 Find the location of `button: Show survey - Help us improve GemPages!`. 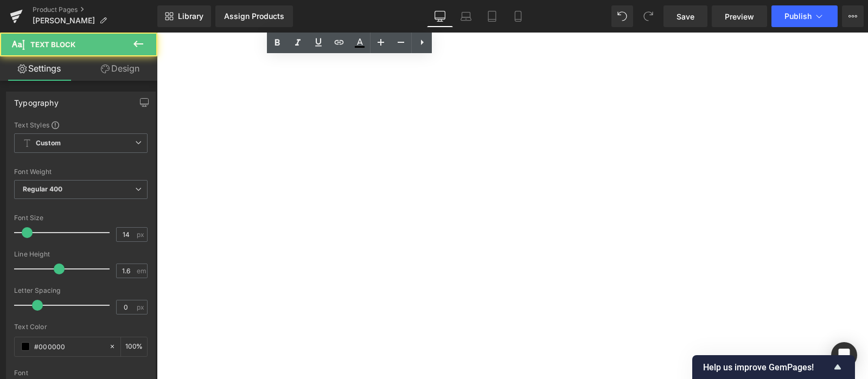

button: Show survey - Help us improve GemPages! is located at coordinates (774, 367).